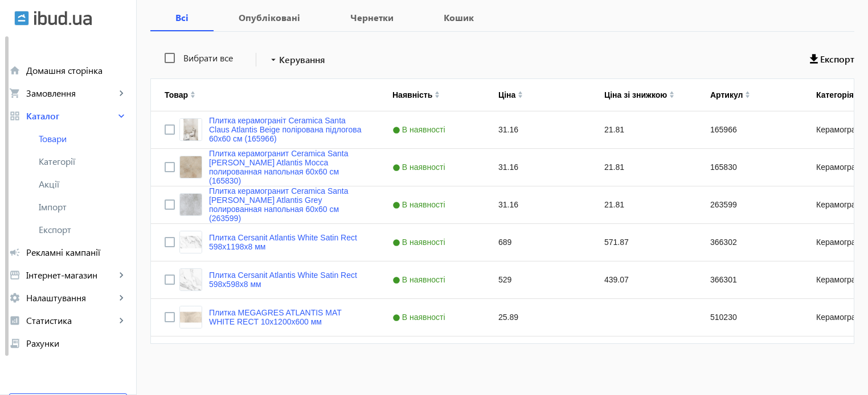  Describe the element at coordinates (287, 130) in the screenshot. I see `a: Плитка керамограніт Ceramiсa Santa Claus Atlantis Beige полірована підлогова 60х60 см (165966)` at that location.